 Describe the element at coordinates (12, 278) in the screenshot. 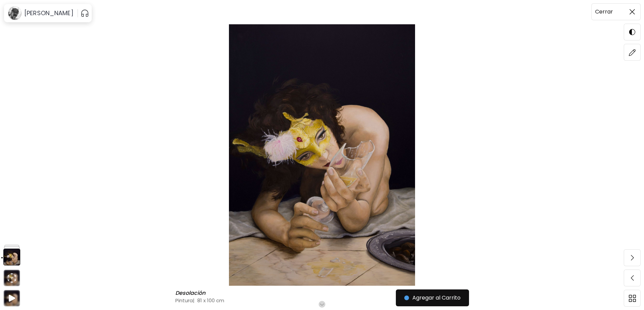

I see `div: animation` at that location.